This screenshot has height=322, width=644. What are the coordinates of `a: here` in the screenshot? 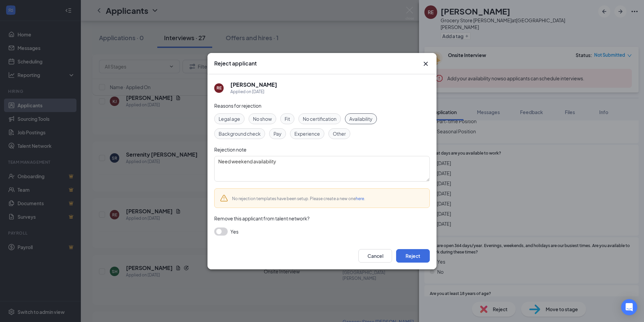 It's located at (360, 198).